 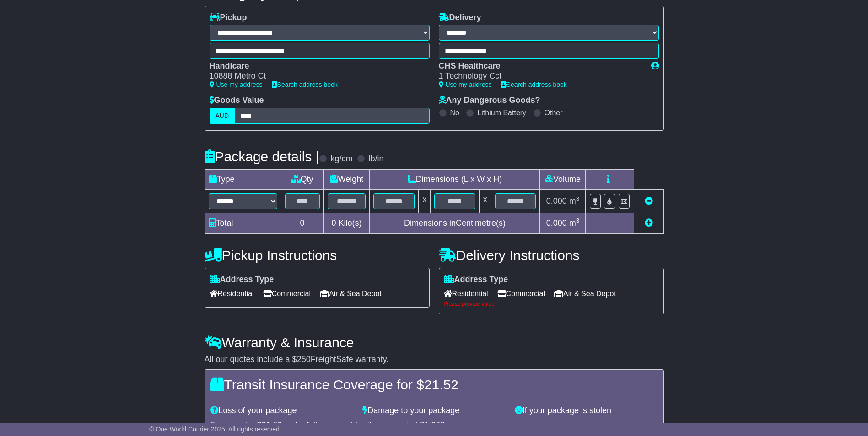 I want to click on h4: Package details |, so click(x=262, y=156).